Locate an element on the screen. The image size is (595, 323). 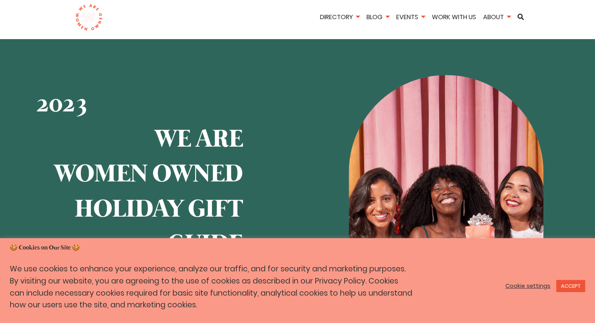
p: We use cookies to enhance your experience, analyze our traffic, and for security and marketing pu... is located at coordinates (211, 287).